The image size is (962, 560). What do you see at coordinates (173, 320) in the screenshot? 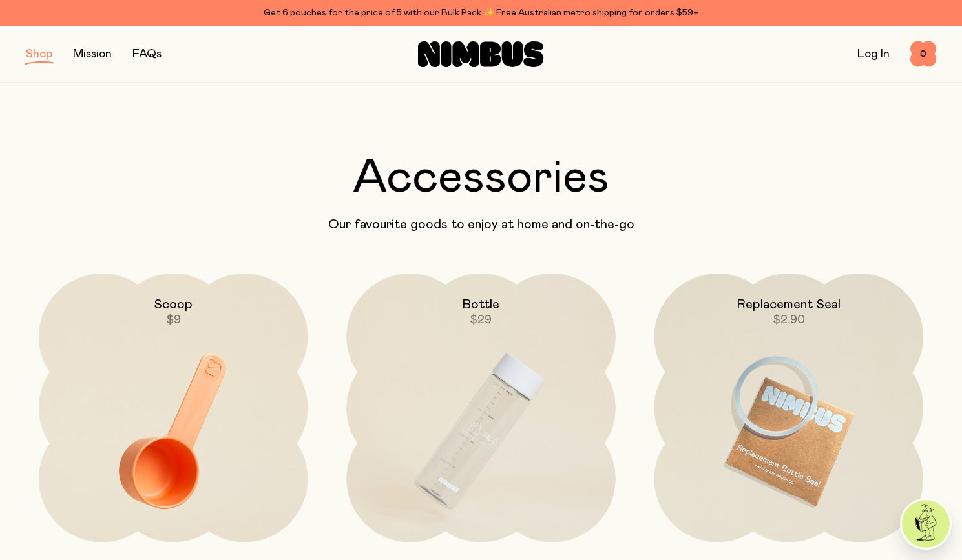
I see `span: $9` at bounding box center [173, 320].